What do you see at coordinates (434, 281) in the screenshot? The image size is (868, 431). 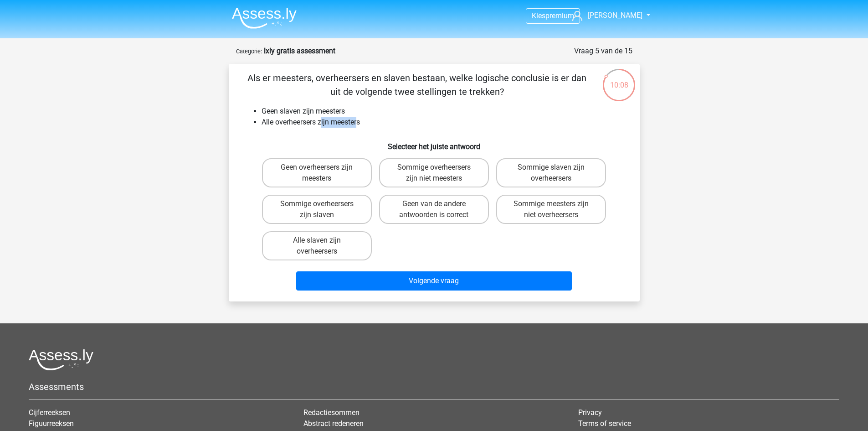 I see `button: Volgende vraag` at bounding box center [434, 281].